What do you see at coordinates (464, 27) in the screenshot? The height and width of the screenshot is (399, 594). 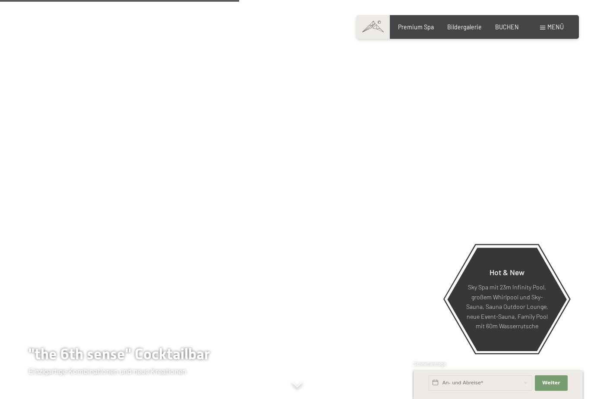 I see `span: Bildergalerie` at bounding box center [464, 27].